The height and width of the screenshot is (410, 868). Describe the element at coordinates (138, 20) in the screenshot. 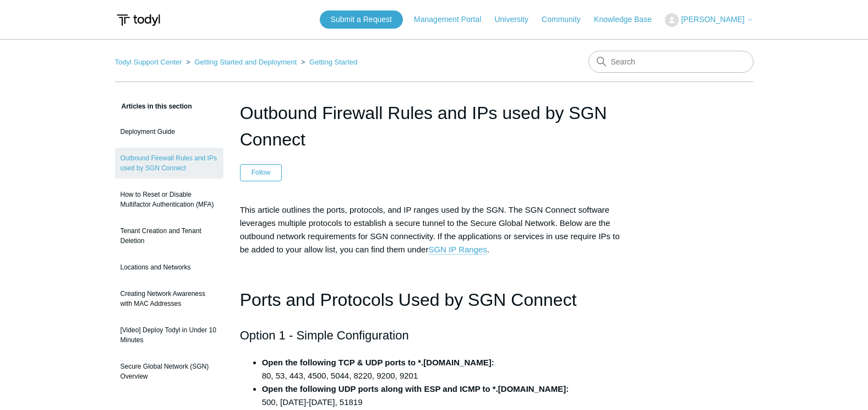

I see `img: Todyl Support Center Help Center home page` at that location.